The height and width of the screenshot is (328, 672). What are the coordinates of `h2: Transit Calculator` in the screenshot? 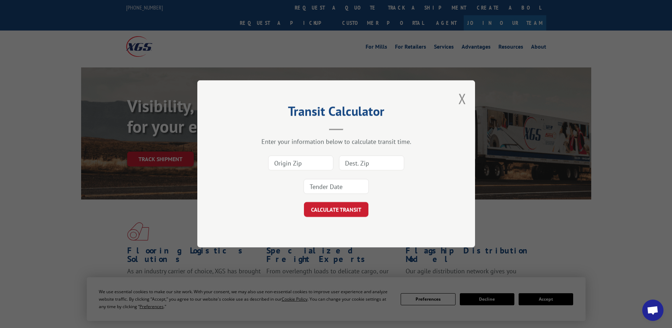 It's located at (336, 113).